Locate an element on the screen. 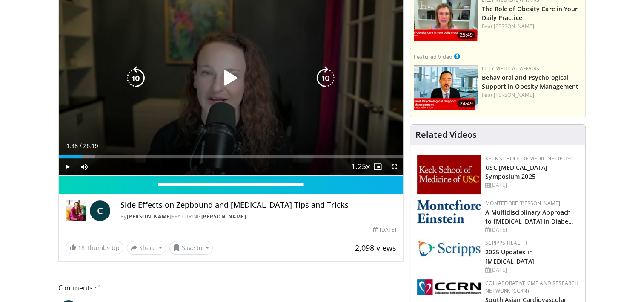 This screenshot has width=644, height=302. button: Share is located at coordinates (146, 248).